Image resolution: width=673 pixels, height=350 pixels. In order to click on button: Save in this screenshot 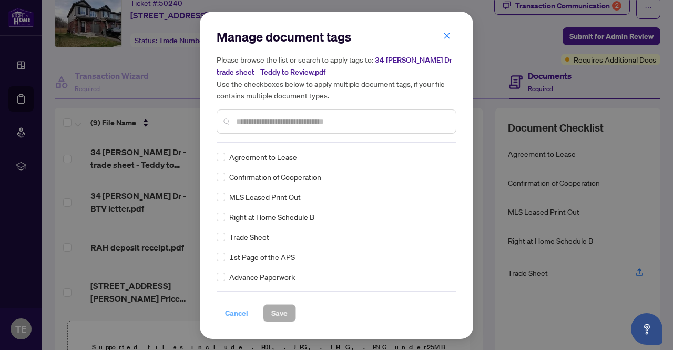, I will do `click(279, 313)`.